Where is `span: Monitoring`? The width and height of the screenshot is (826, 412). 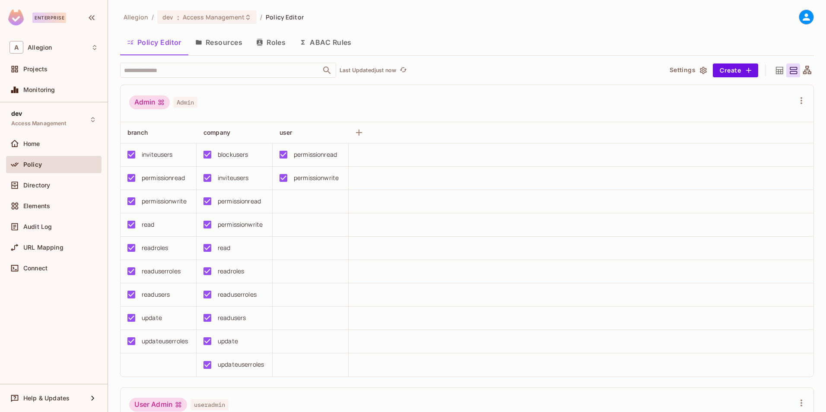 span: Monitoring is located at coordinates (39, 90).